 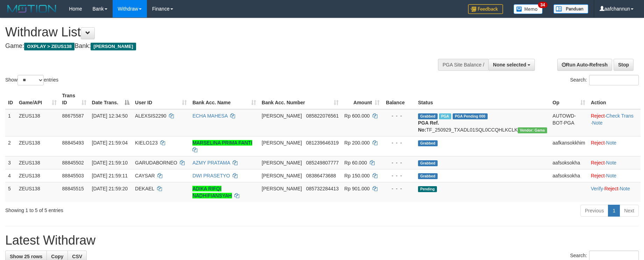 I want to click on span: 88675587, so click(x=73, y=116).